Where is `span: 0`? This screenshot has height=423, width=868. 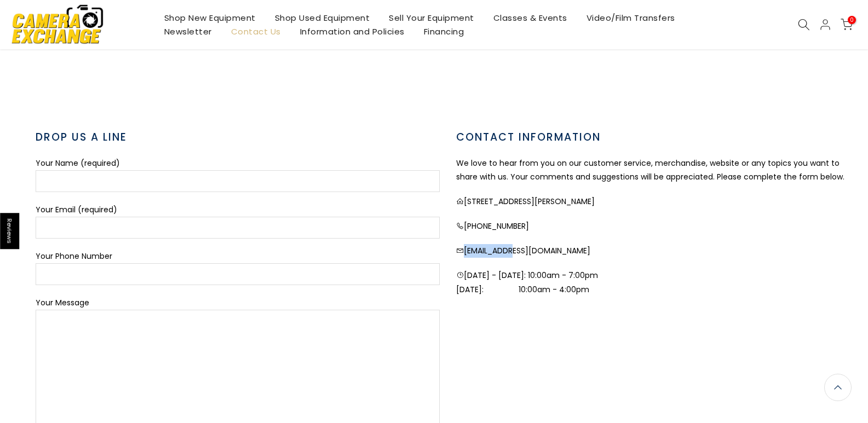 span: 0 is located at coordinates (852, 20).